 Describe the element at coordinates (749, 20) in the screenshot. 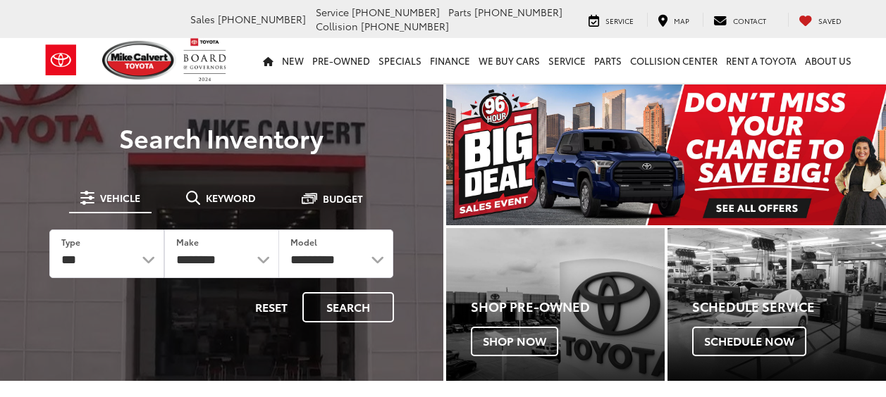

I see `span: Contact` at that location.